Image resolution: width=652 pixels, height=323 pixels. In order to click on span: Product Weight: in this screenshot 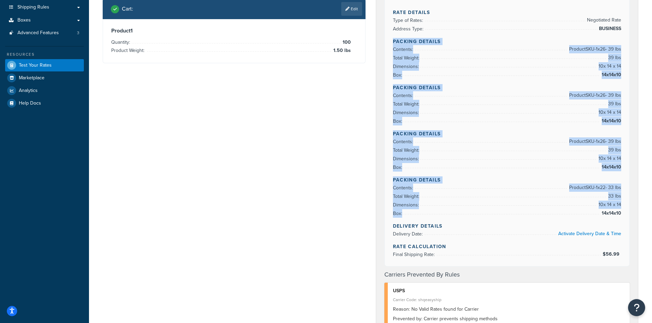, I will do `click(129, 50)`.